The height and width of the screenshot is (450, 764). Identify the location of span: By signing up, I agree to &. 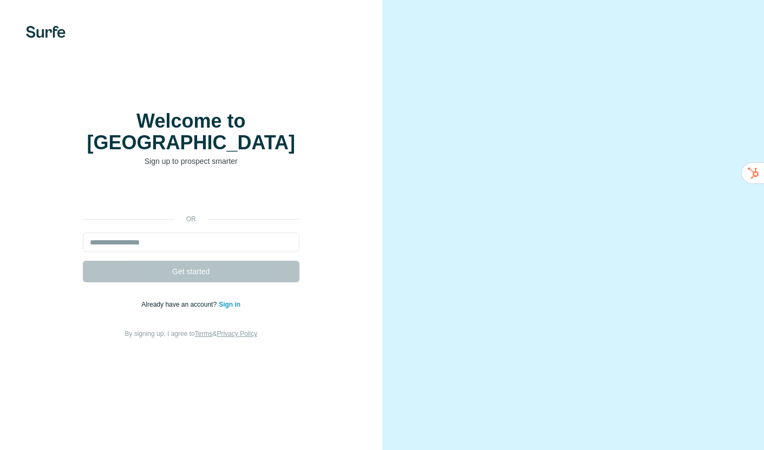
(191, 334).